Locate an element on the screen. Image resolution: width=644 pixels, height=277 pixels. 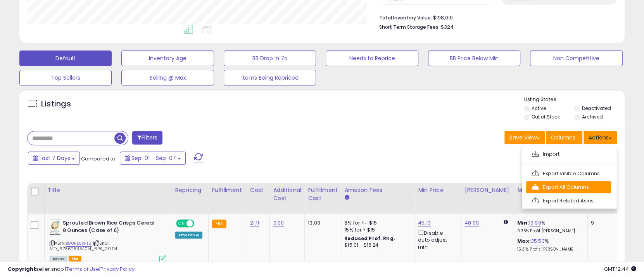
span: OFF is located at coordinates (199, 223).